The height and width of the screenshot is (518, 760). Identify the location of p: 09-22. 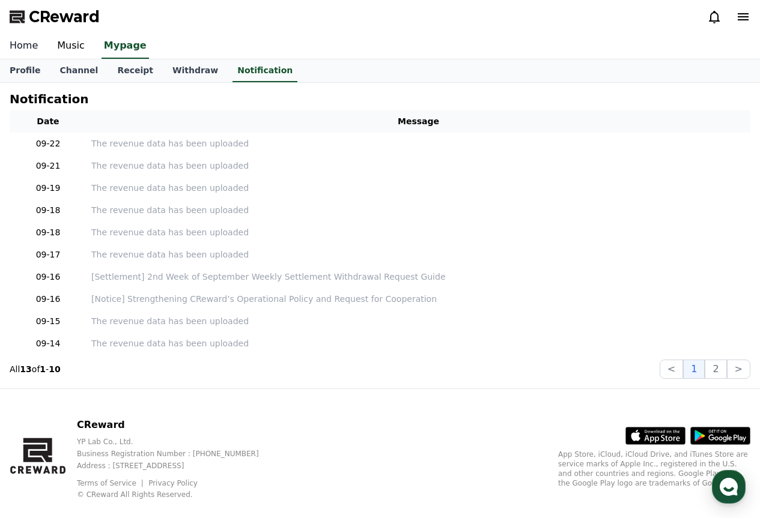
(48, 144).